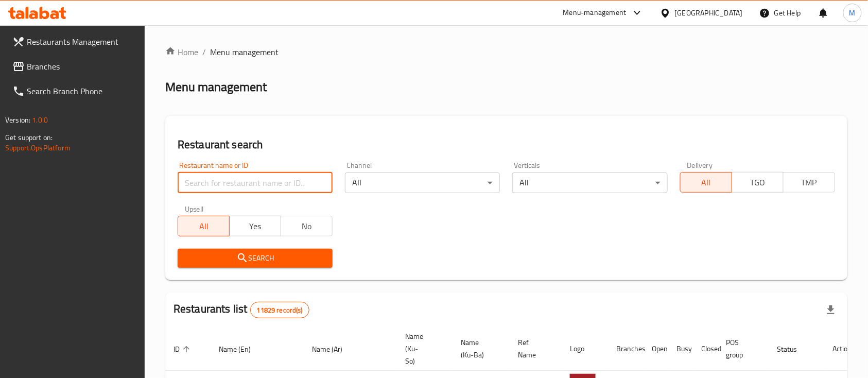  What do you see at coordinates (479, 349) in the screenshot?
I see `span: Name (Ku-Ba)` at bounding box center [479, 349].